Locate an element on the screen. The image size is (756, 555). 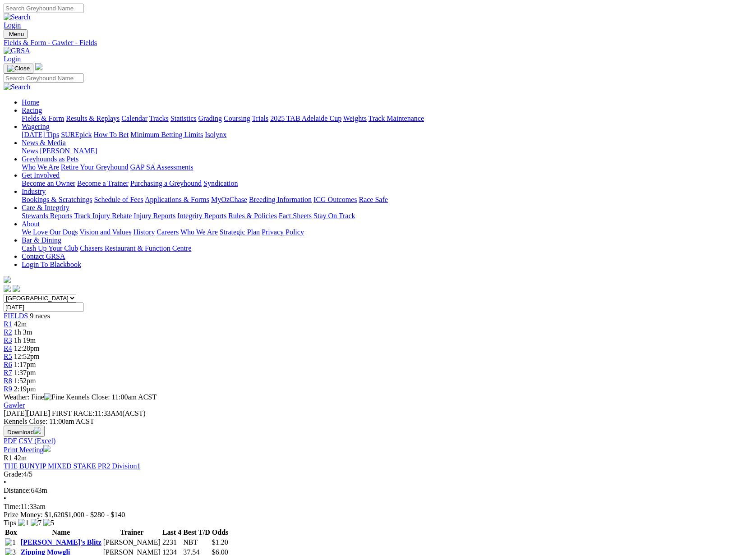
span: R2 is located at coordinates (8, 332).